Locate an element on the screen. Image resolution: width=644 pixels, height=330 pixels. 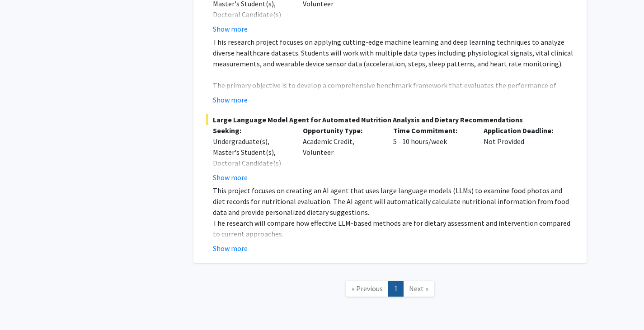
p: Time Commitment: is located at coordinates (432, 131).